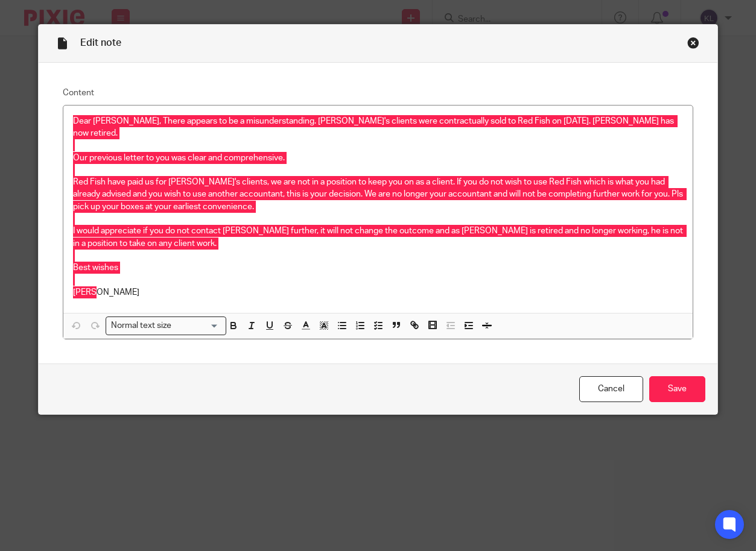 The height and width of the screenshot is (551, 756). What do you see at coordinates (378, 93) in the screenshot?
I see `label: Content` at bounding box center [378, 93].